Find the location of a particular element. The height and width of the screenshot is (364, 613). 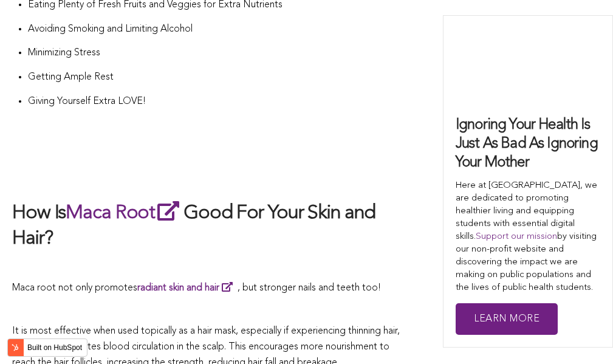

span: Maca root not only promotes , but stronger nails and teeth too! is located at coordinates (196, 288).